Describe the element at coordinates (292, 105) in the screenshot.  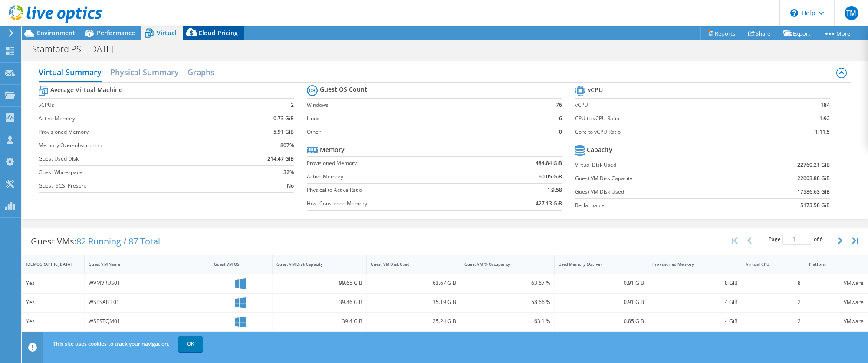
I see `b: 2` at that location.